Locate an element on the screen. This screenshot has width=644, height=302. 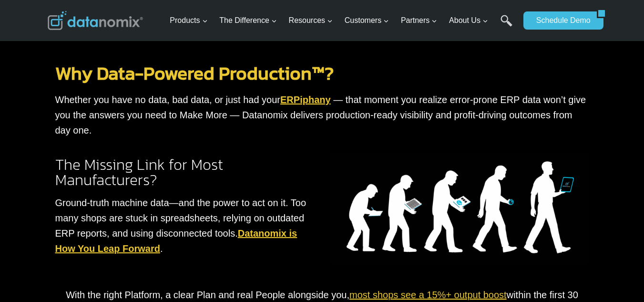
nav: Primary Navigation is located at coordinates (342, 21).